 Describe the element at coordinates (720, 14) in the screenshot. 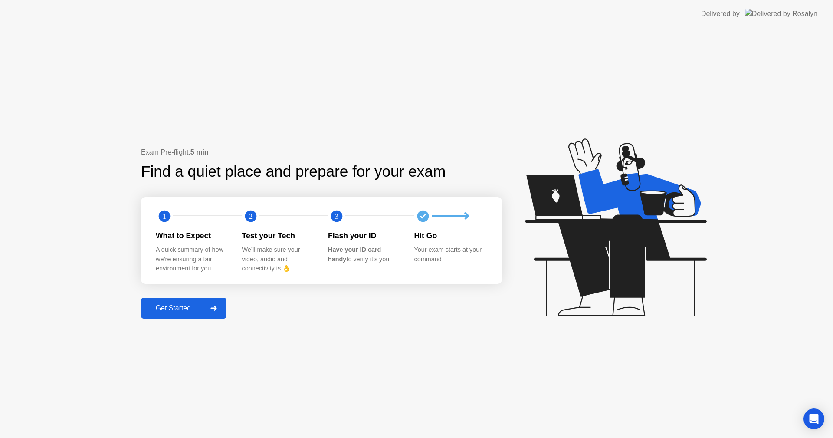

I see `div: Delivered by` at that location.